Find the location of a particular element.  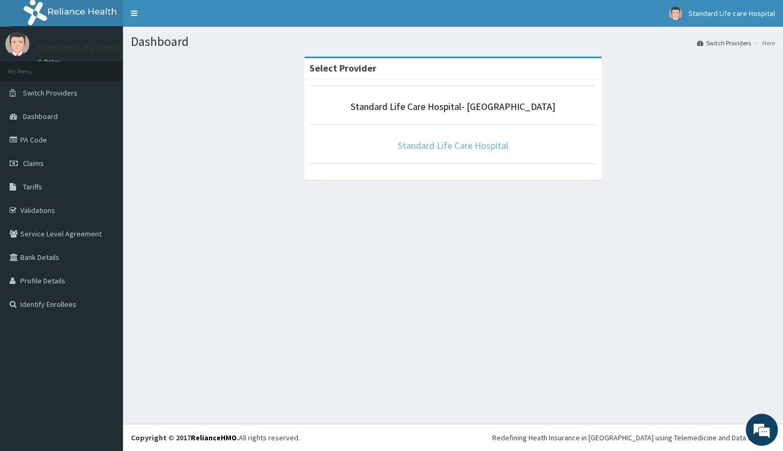

a: Switch Providers is located at coordinates (723, 43).